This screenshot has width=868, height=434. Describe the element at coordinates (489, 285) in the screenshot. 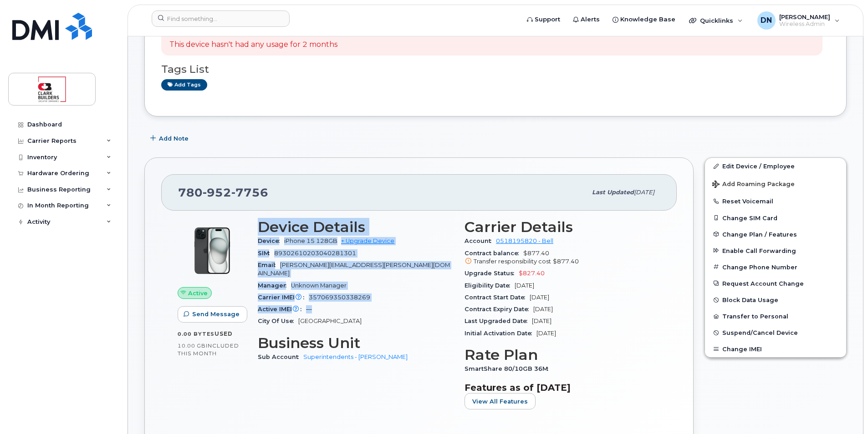

I see `span: Eligibility Date` at that location.